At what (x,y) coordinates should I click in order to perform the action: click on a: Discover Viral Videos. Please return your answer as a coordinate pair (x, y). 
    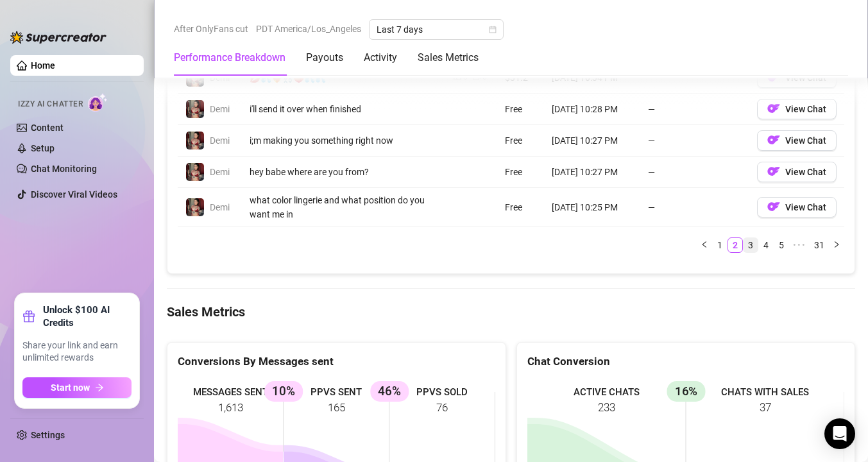
    Looking at the image, I should click on (74, 195).